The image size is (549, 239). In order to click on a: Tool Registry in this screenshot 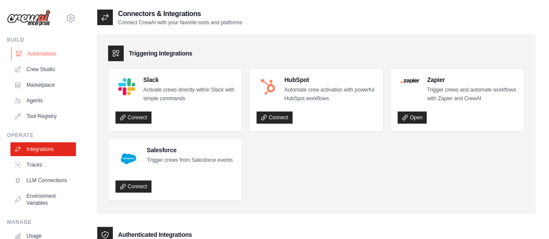, I will do `click(43, 116)`.